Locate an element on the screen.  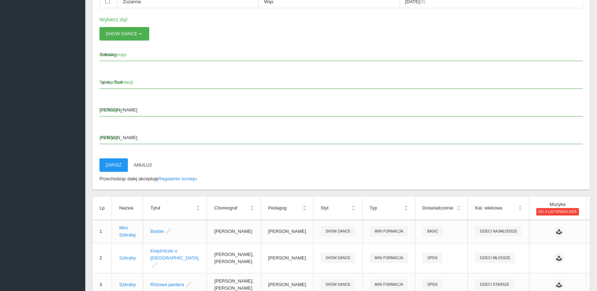
th: Doświadczenie is located at coordinates (441, 208).